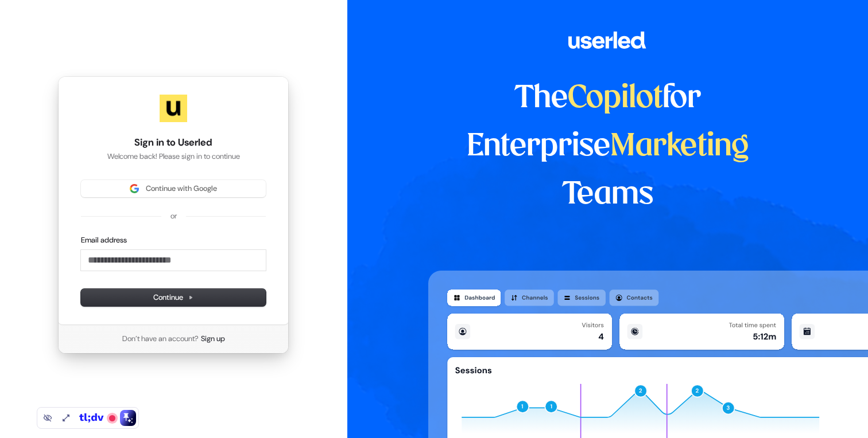 Image resolution: width=868 pixels, height=438 pixels. What do you see at coordinates (615, 99) in the screenshot?
I see `span: Copilot` at bounding box center [615, 99].